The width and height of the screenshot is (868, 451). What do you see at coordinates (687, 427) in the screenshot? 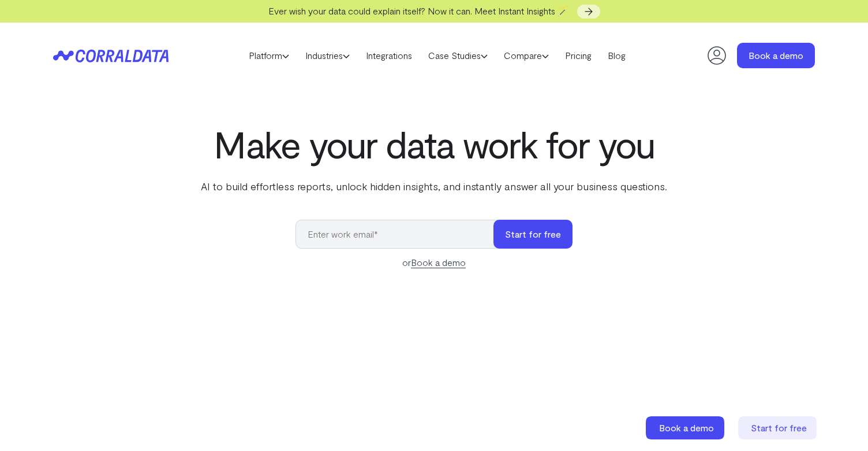
I see `span: Book a demo` at bounding box center [687, 427].